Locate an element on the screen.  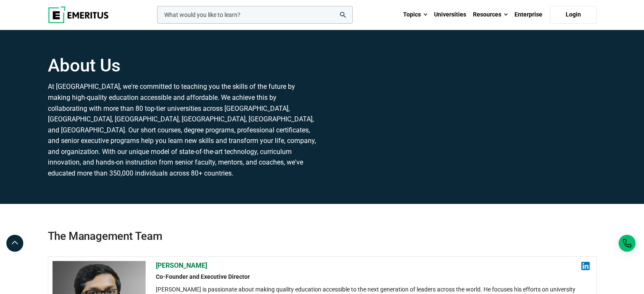
img: linkedin.png is located at coordinates (586, 266).